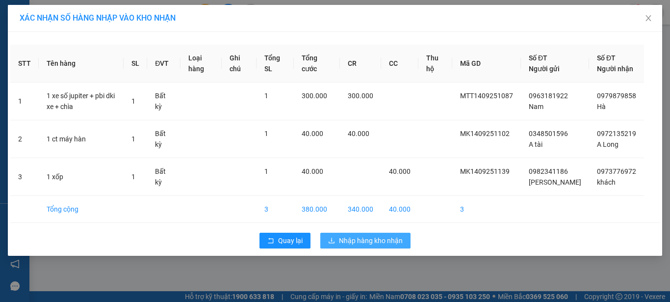 Image resolution: width=670 pixels, height=302 pixels. Describe the element at coordinates (291, 240) in the screenshot. I see `span: Quay lại` at that location.